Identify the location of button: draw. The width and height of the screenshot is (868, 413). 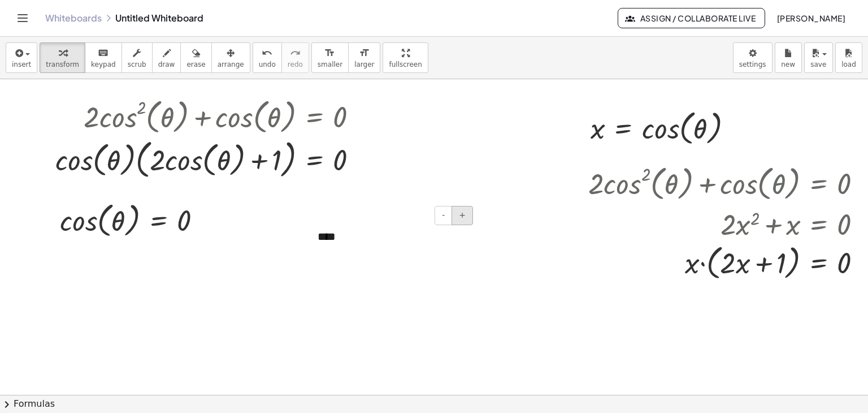
(167, 58).